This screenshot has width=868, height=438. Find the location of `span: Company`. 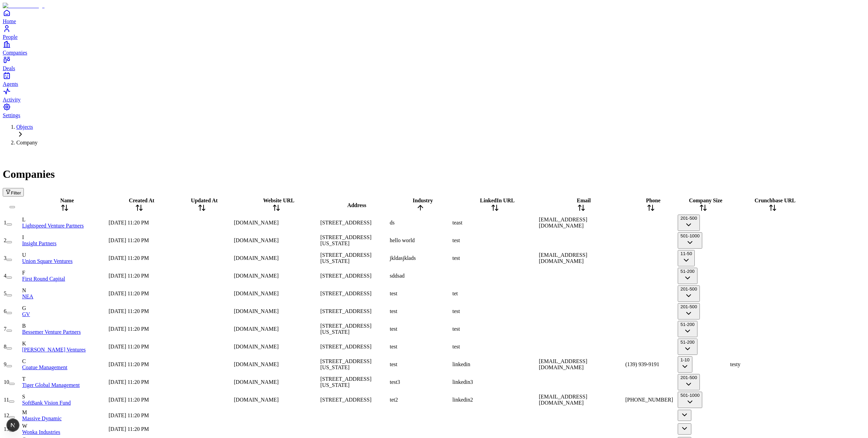

span: Company is located at coordinates (27, 142).